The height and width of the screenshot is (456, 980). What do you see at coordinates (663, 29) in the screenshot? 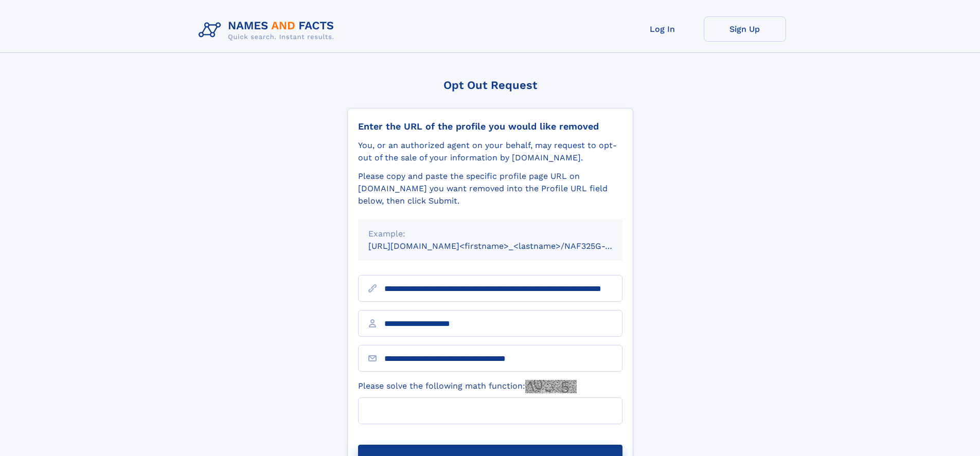
I see `a: Log In` at bounding box center [663, 29].